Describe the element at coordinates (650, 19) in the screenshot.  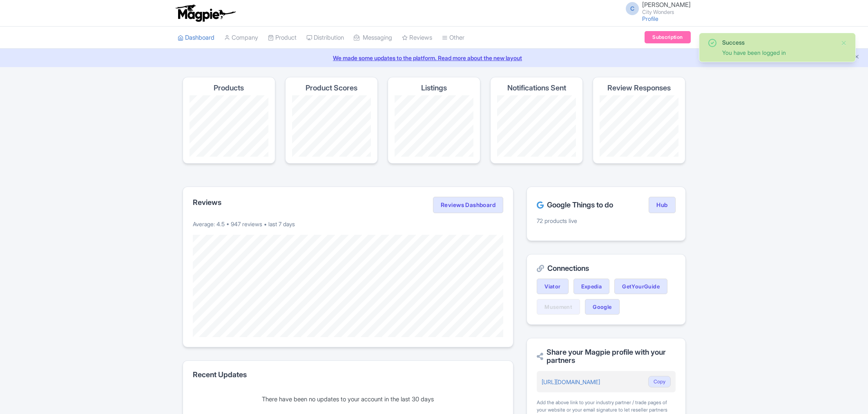
I see `a: Profile` at that location.